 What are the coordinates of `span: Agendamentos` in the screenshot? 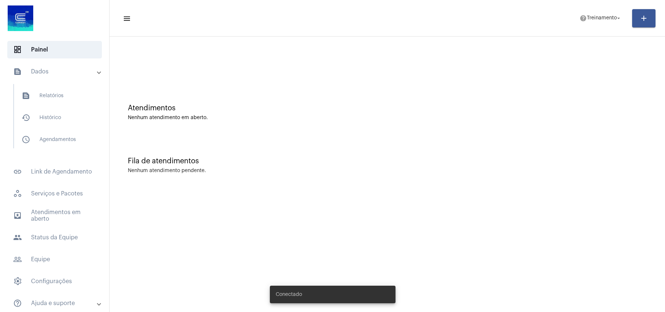 It's located at (54, 140).